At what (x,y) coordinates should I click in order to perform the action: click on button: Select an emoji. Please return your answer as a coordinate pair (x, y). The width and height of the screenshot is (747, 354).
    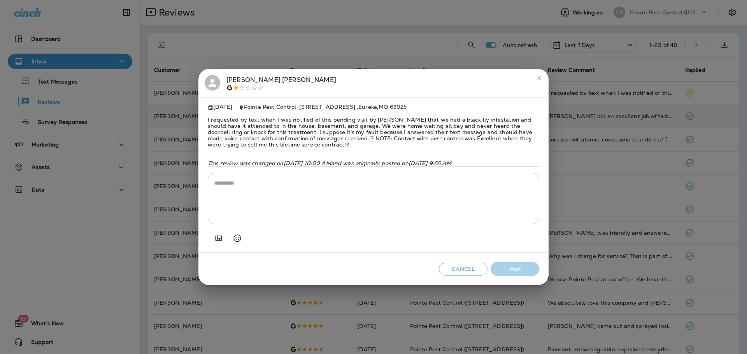
    Looking at the image, I should click on (237, 238).